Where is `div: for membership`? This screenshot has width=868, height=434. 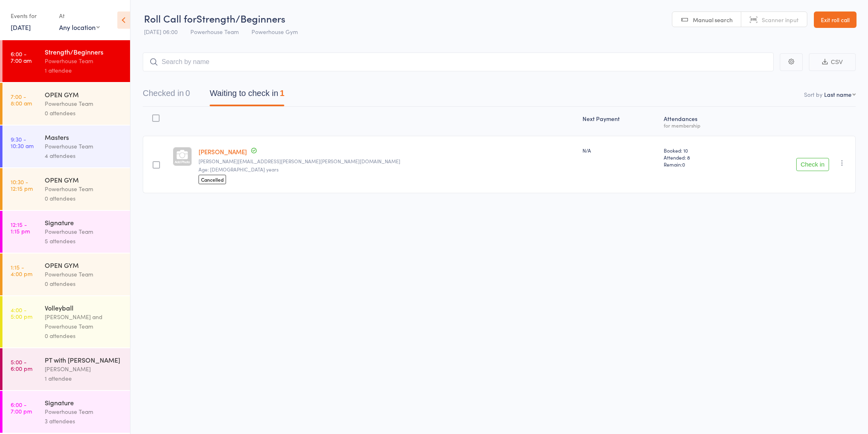 div: for membership is located at coordinates (700, 125).